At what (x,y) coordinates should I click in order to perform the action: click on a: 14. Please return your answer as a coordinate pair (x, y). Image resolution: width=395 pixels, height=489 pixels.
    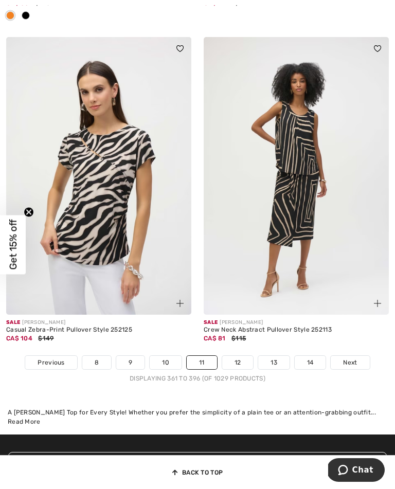
    Looking at the image, I should click on (310, 363).